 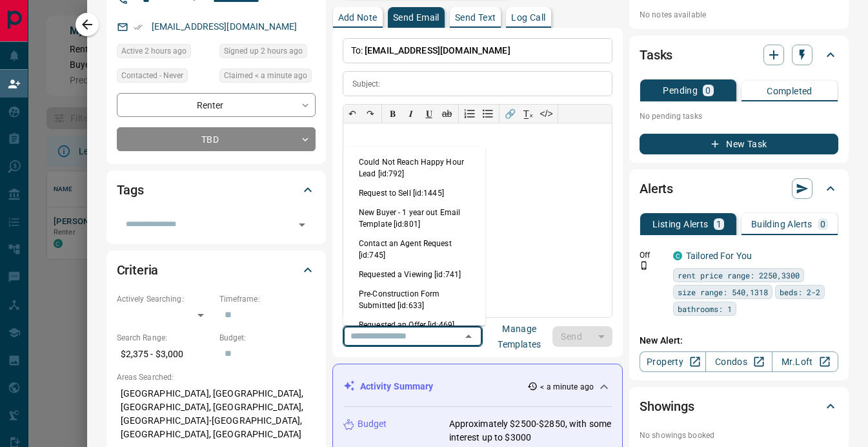 I want to click on span: rent price range: 2250,3300, so click(x=738, y=275).